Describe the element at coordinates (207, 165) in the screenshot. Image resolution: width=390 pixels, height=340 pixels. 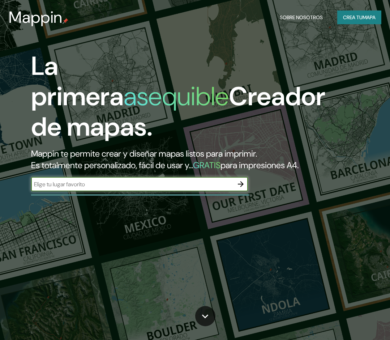
I see `font: GRATIS` at that location.